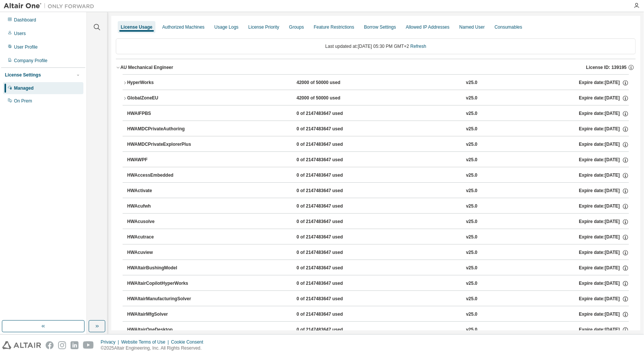 This screenshot has width=644, height=356. Describe the element at coordinates (226, 27) in the screenshot. I see `div: Usage Logs` at that location.